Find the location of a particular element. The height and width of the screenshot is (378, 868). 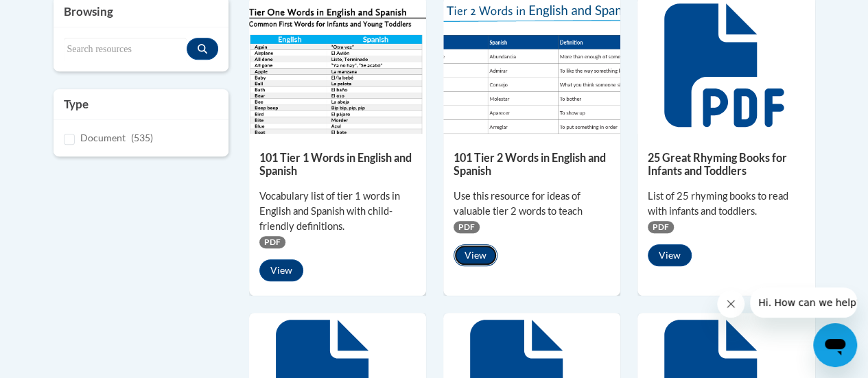

div: Vocabulary list of tier 1 words in English and Spanish with child-friendly definitions. is located at coordinates (337, 212).